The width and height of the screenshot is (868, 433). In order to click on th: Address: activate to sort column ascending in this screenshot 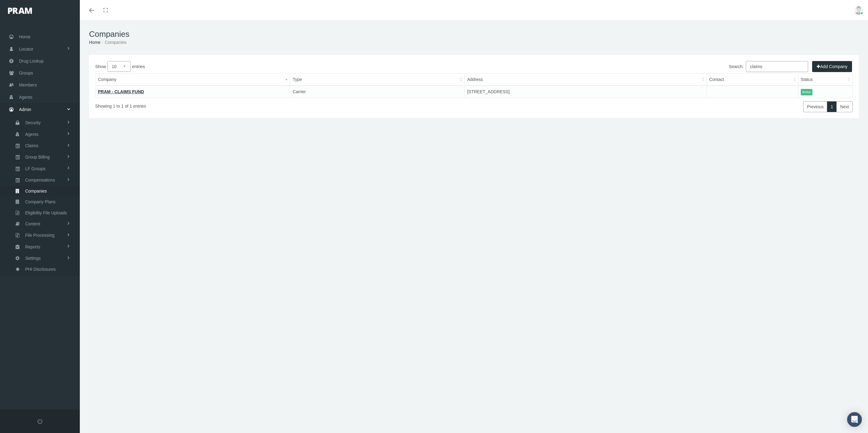, I will do `click(586, 80)`.